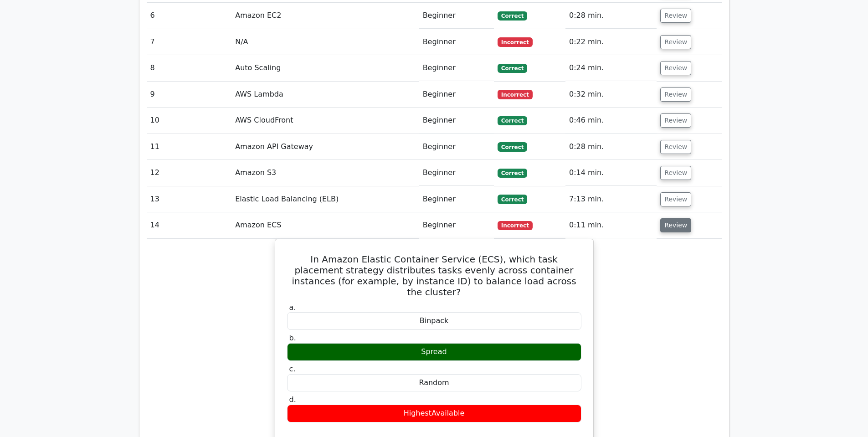 This screenshot has width=868, height=437. Describe the element at coordinates (189, 42) in the screenshot. I see `td: 7` at that location.